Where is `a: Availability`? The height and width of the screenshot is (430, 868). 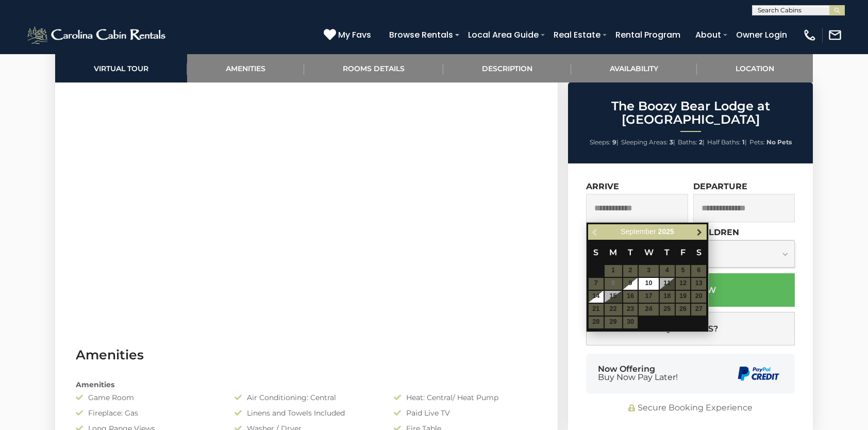 a: Availability is located at coordinates (634, 68).